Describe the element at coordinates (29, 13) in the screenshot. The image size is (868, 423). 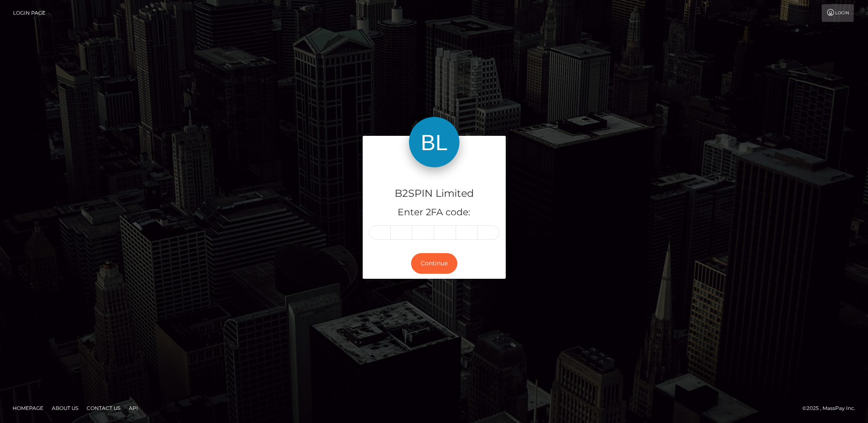
I see `a: Login Page` at that location.